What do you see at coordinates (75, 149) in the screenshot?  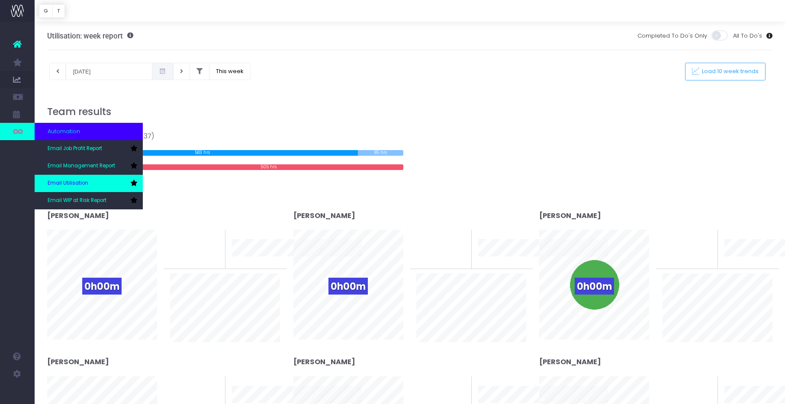 I see `span: Email Job Profit Report` at bounding box center [75, 149].